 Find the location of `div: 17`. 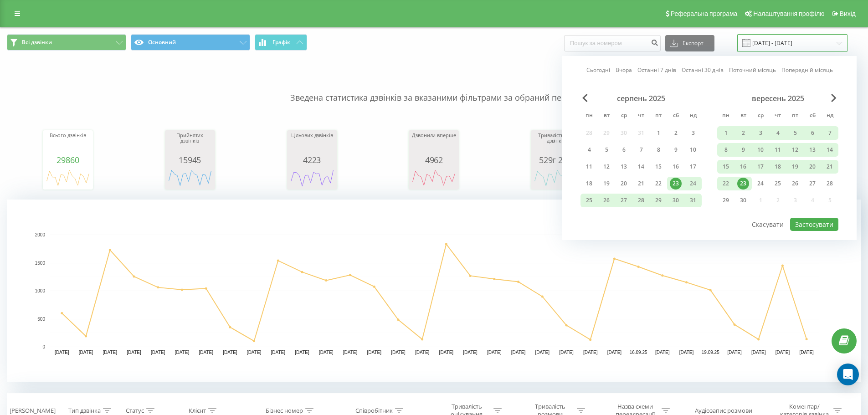

div: 17 is located at coordinates (693, 167).